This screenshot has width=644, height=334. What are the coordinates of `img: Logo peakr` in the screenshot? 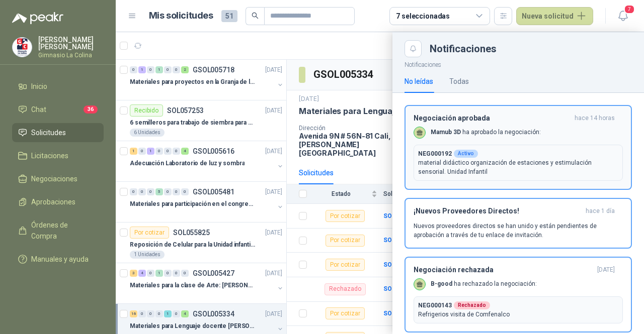 It's located at (38, 18).